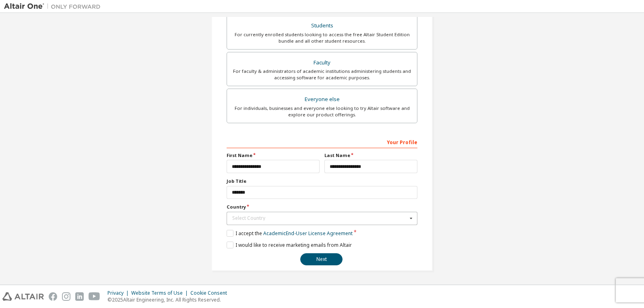 The width and height of the screenshot is (644, 308). I want to click on div: Your Profile, so click(322, 142).